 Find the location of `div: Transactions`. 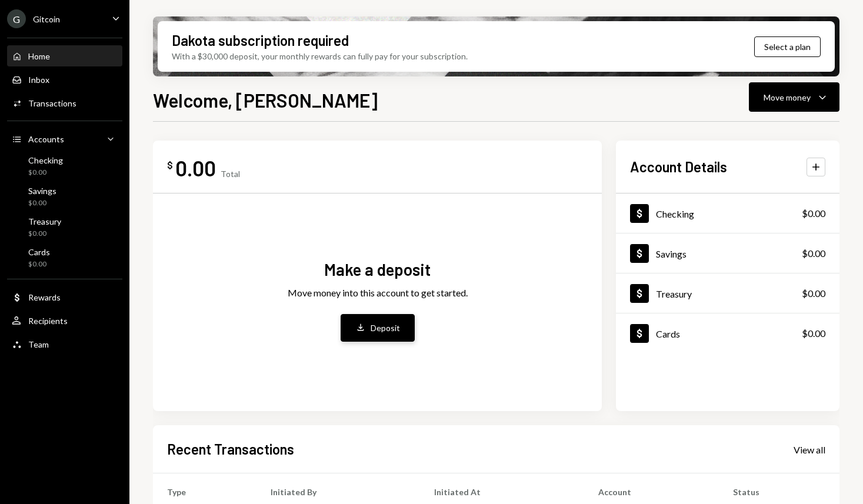

div: Transactions is located at coordinates (52, 103).